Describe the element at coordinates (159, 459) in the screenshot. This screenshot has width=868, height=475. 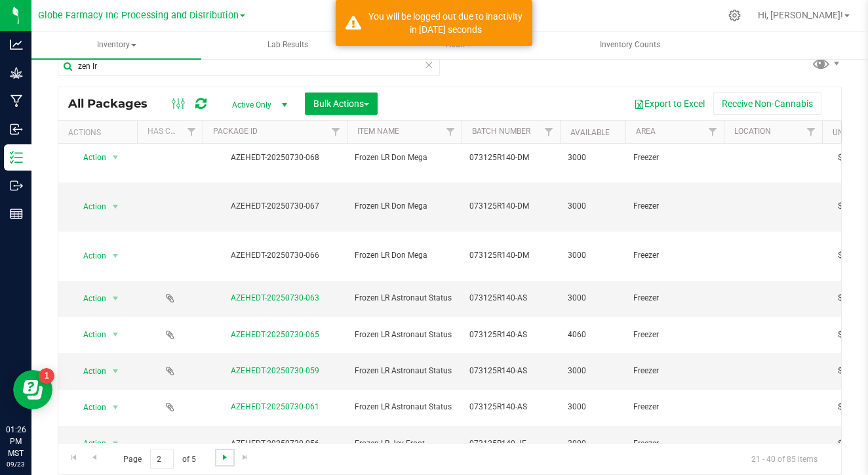
I see `span: Page of 5` at that location.